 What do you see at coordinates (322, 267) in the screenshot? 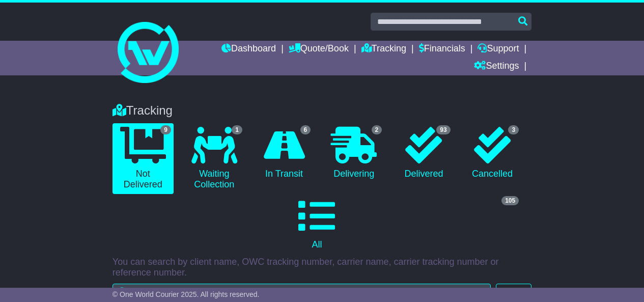
I see `p: You can search by client name, OWC tracking number, carrier name, carrier tracking number or refe...` at bounding box center [322, 267].